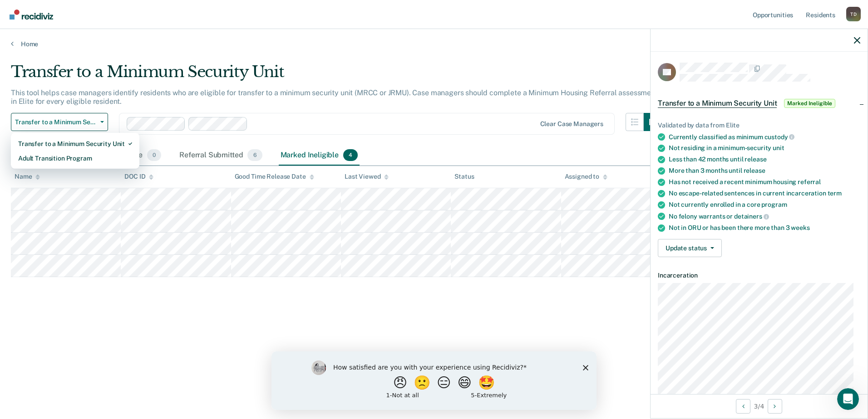 The width and height of the screenshot is (868, 419). What do you see at coordinates (759, 104) in the screenshot?
I see `div: Transfer to a Minimum Security UnitMarked Ineligible` at bounding box center [759, 104].